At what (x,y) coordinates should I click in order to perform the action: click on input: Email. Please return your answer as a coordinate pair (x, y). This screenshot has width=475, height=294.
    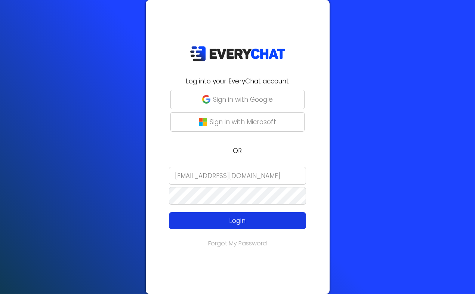
    Looking at the image, I should click on (237, 176).